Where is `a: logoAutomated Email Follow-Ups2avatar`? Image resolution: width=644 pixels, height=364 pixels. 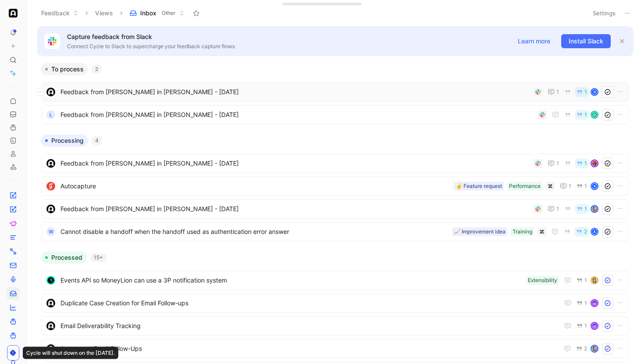 a: logoAutomated Email Follow-Ups2avatar is located at coordinates (335, 348).